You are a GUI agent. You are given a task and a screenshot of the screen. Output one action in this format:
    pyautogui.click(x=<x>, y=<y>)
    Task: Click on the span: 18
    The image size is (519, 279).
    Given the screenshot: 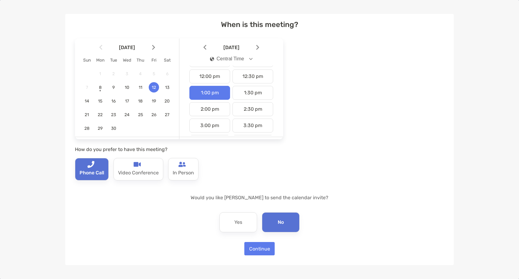 What is the action you would take?
    pyautogui.click(x=141, y=101)
    